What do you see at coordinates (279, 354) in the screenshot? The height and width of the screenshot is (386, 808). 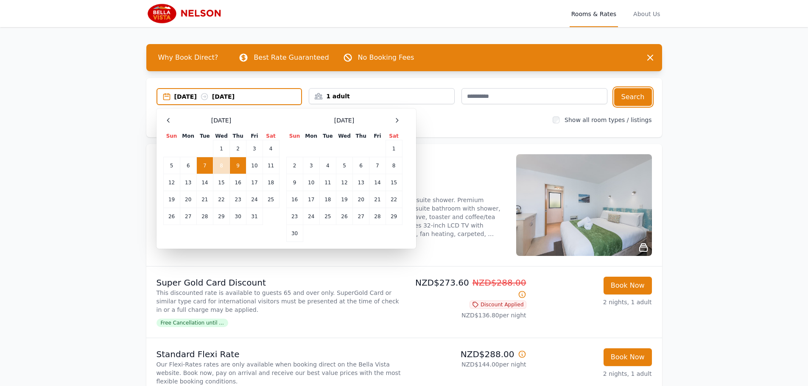 I see `p: Standard Flexi Rate` at bounding box center [279, 354].